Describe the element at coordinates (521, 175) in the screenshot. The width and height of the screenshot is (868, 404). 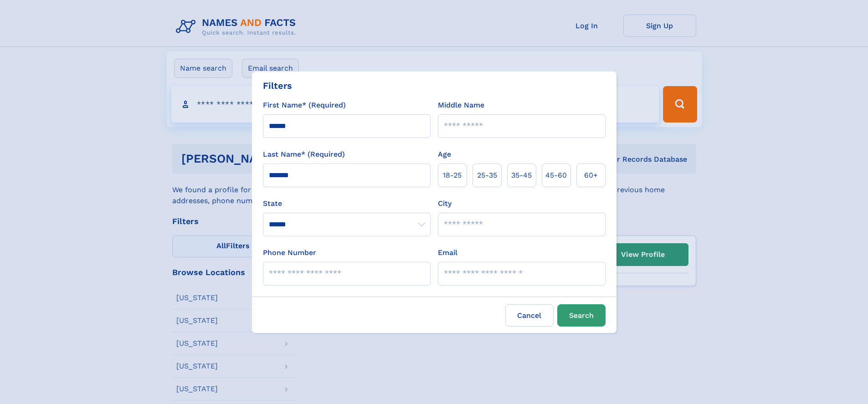
I see `span: 35‑45` at that location.